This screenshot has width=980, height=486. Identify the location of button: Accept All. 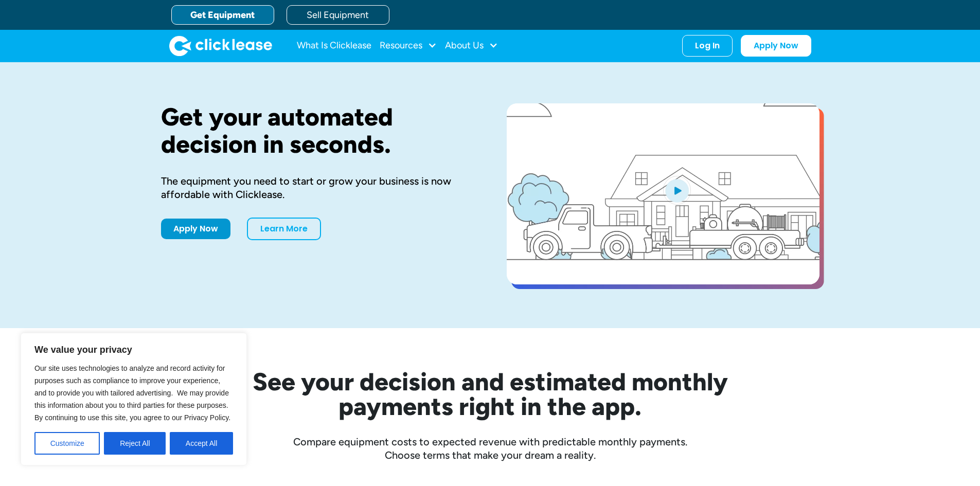
(201, 444).